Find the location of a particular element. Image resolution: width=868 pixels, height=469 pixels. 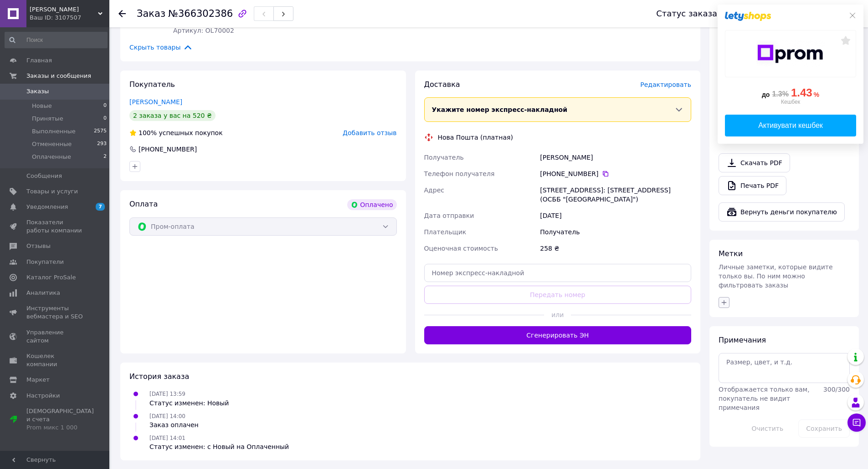

span: Адрес is located at coordinates (434, 190).